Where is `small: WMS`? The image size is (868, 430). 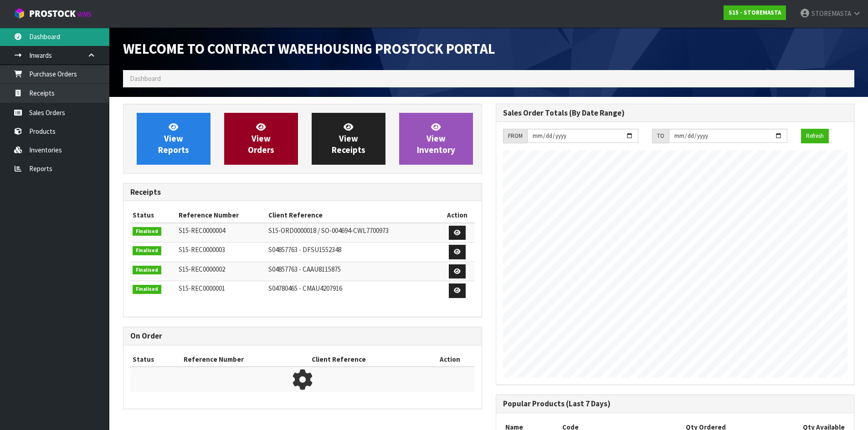
small: WMS is located at coordinates (84, 14).